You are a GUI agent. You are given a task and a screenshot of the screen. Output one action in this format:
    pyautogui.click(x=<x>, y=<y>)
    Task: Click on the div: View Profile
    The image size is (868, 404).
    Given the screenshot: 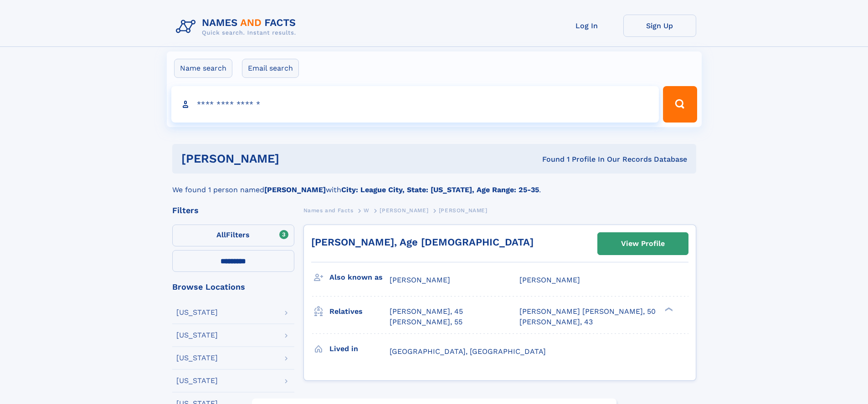 What is the action you would take?
    pyautogui.click(x=643, y=244)
    